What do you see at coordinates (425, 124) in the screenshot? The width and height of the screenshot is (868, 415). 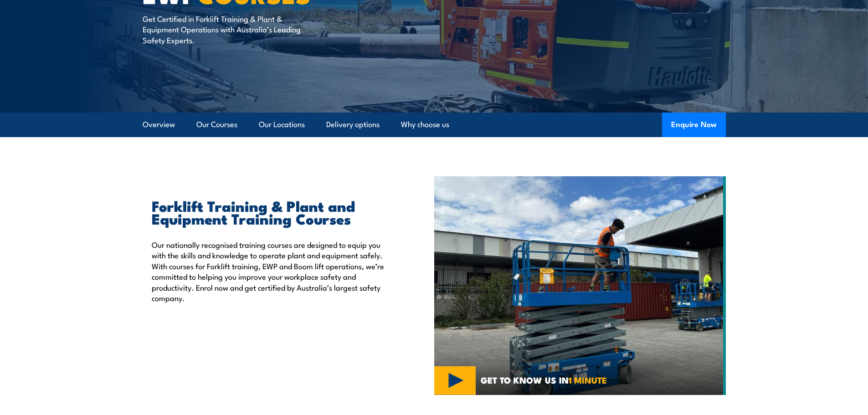 I see `a: Why choose us` at bounding box center [425, 124].